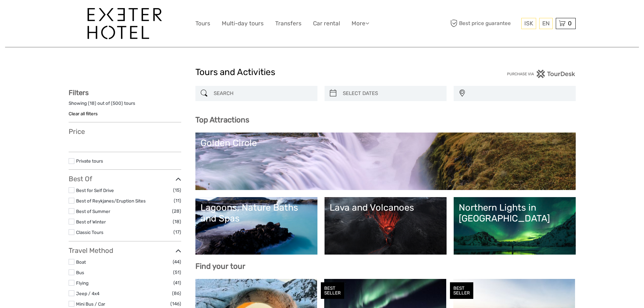 The image size is (644, 308). What do you see at coordinates (546, 23) in the screenshot?
I see `div: EN` at bounding box center [546, 23].